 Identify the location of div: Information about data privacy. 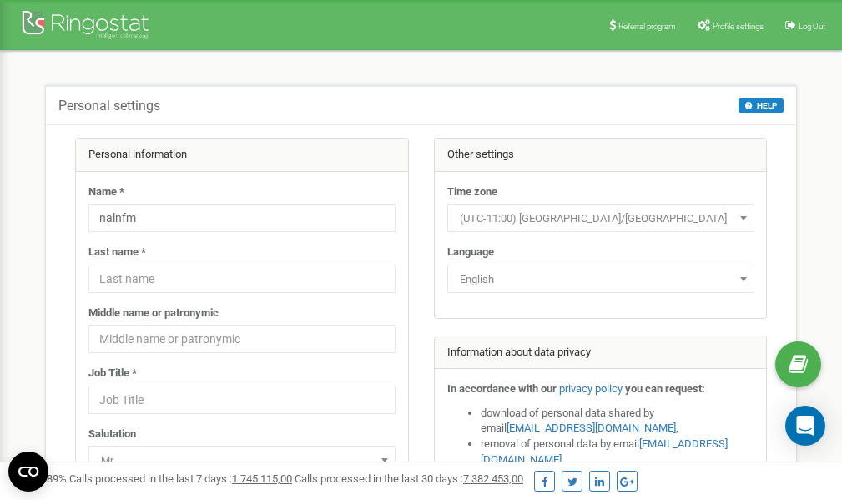
(601, 353).